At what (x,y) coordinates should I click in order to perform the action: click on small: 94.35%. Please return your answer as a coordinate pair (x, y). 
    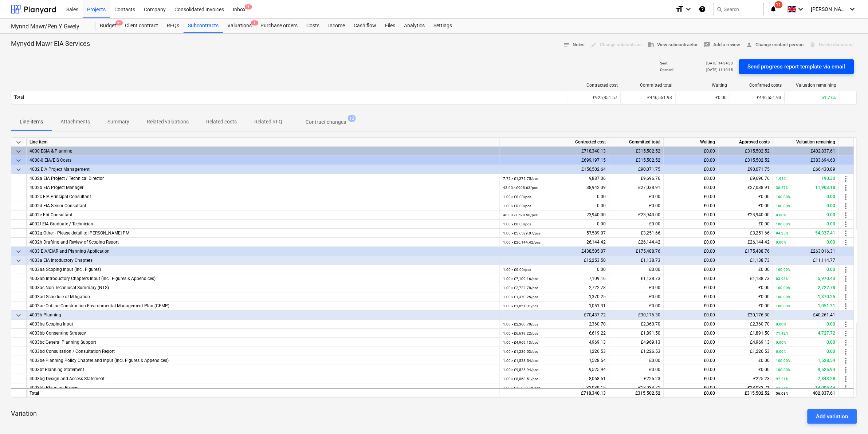
    Looking at the image, I should click on (783, 233).